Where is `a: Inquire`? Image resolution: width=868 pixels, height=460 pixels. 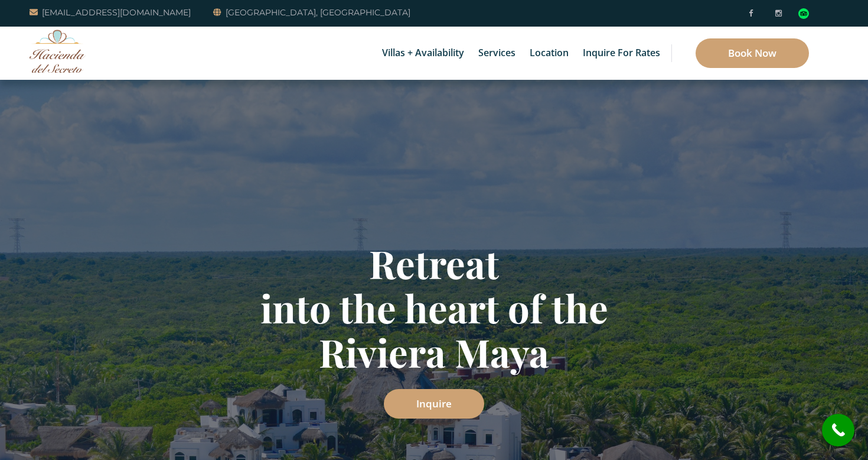
a: Inquire is located at coordinates (434, 404).